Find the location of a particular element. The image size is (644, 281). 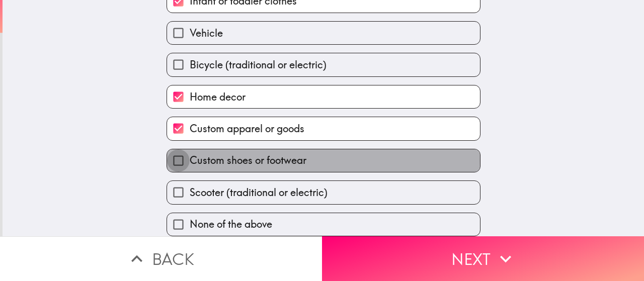

span: Bicycle (traditional or electric) is located at coordinates (258, 65).